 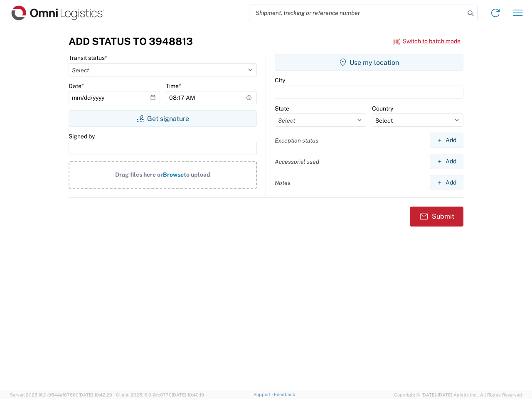 I want to click on input: Shipment, tracking or reference number, so click(x=357, y=13).